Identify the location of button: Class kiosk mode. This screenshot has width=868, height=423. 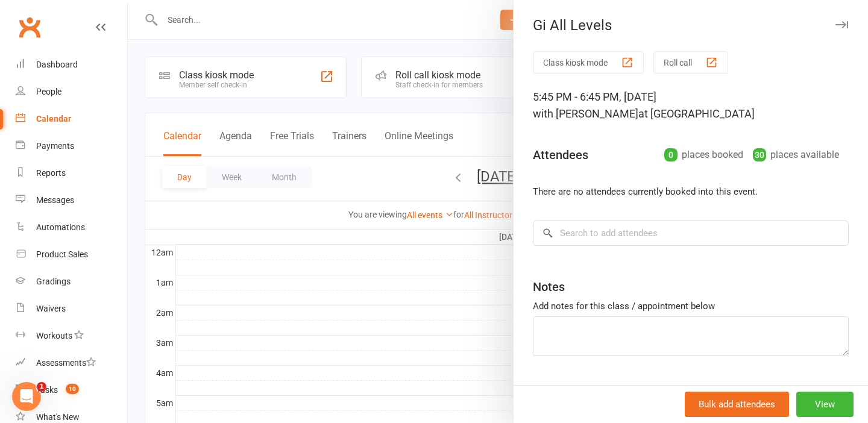
(589, 62).